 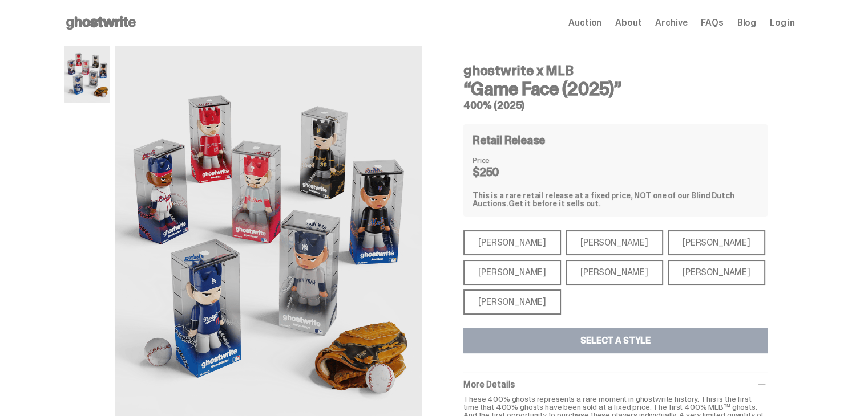 What do you see at coordinates (585, 23) in the screenshot?
I see `a: Auction` at bounding box center [585, 23].